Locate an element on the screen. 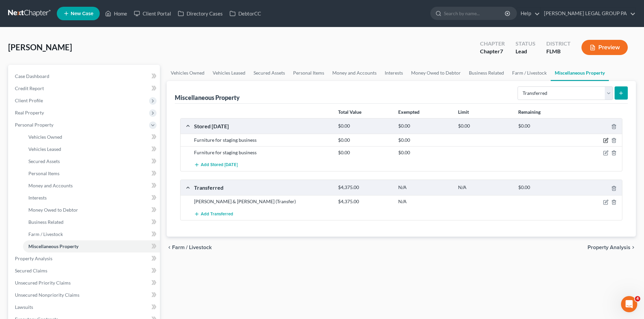  a: Secured Claims is located at coordinates (84, 271).